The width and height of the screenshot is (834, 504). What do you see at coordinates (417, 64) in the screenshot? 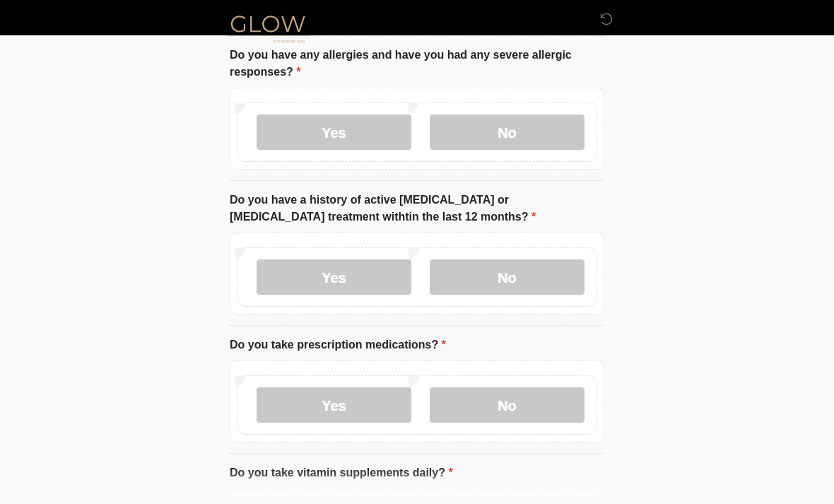
I see `label: Do you have any allergies and have you had any severe allergic responses?` at bounding box center [417, 64].